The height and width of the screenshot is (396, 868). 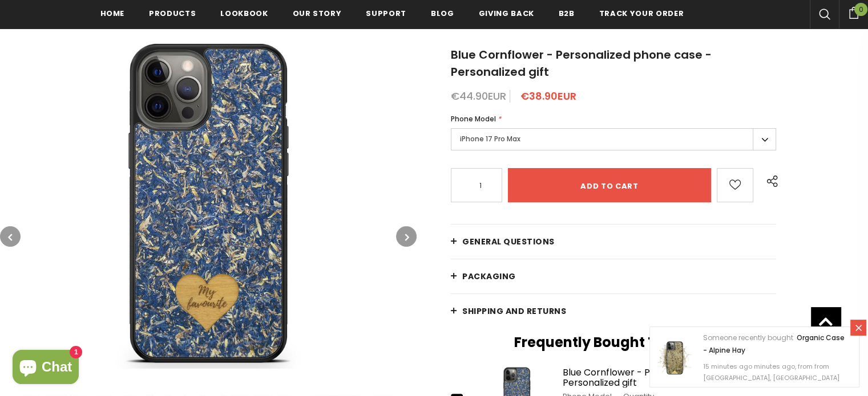 What do you see at coordinates (613, 139) in the screenshot?
I see `label: iPhone 17 Pro Max` at bounding box center [613, 139].